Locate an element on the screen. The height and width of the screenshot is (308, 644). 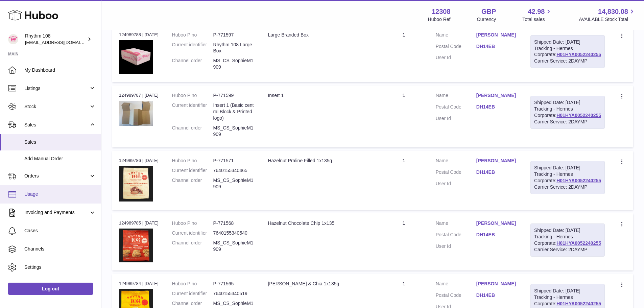
span: 42.98 is located at coordinates (536, 12).